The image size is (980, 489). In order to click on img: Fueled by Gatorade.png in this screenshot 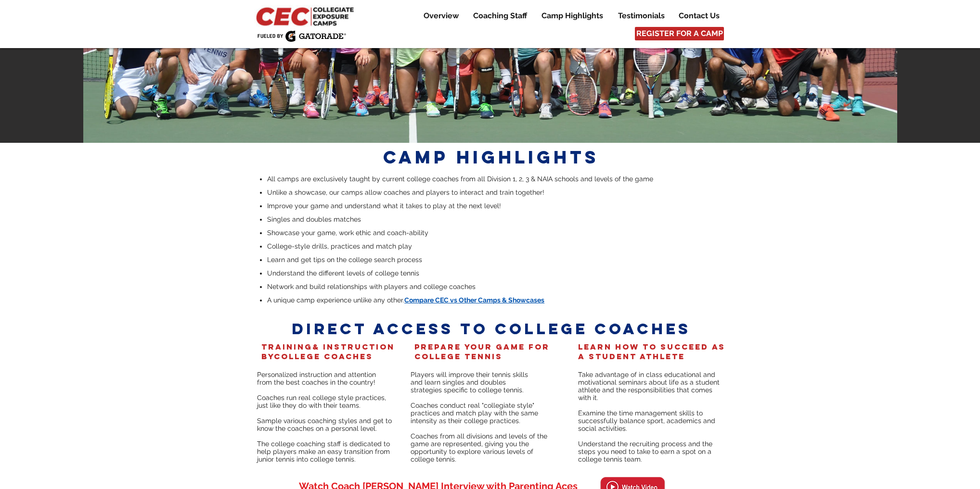, I will do `click(302, 37)`.